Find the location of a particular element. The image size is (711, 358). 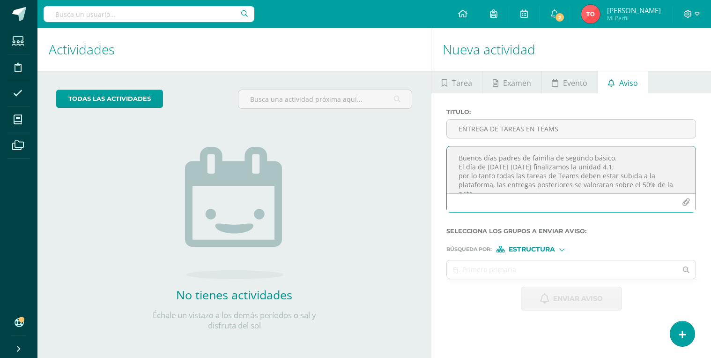

img: ee555c8c968eea5bde0abcdfcbd02b94.png is located at coordinates (591, 14).